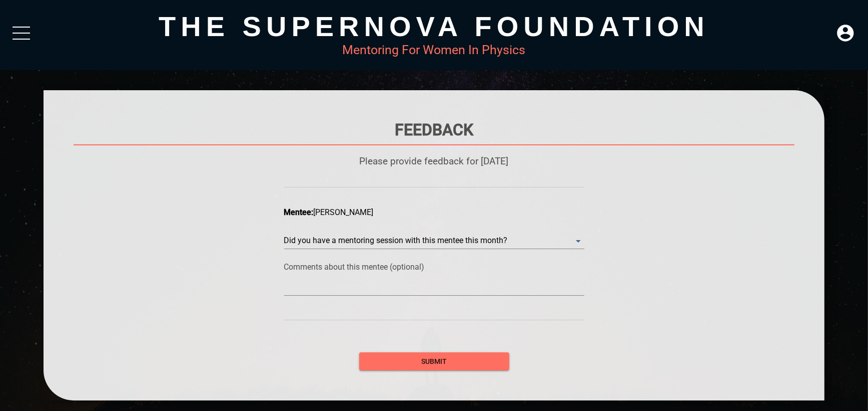 Image resolution: width=868 pixels, height=411 pixels. What do you see at coordinates (435, 361) in the screenshot?
I see `button: submit` at bounding box center [435, 361].